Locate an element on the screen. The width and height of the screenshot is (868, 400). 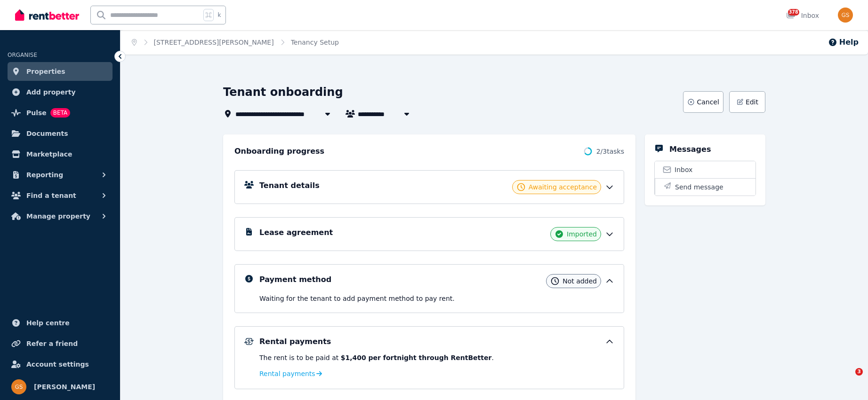
span: Not added is located at coordinates (579, 281).